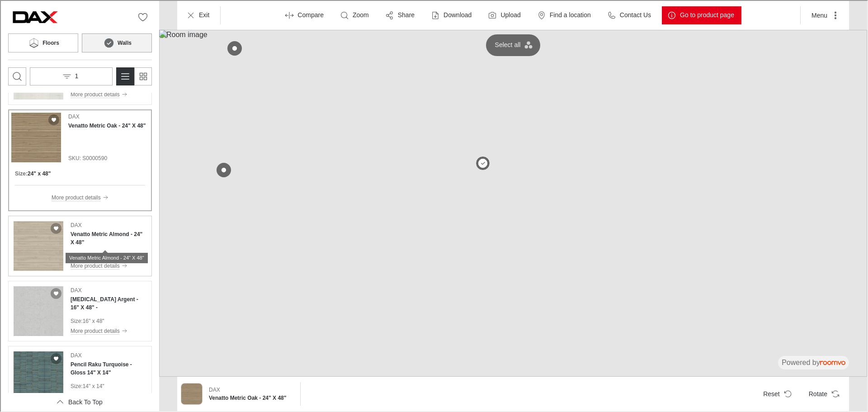 This screenshot has width=868, height=412. What do you see at coordinates (832, 362) in the screenshot?
I see `img: roomvo_wordmark.svg` at bounding box center [832, 362].